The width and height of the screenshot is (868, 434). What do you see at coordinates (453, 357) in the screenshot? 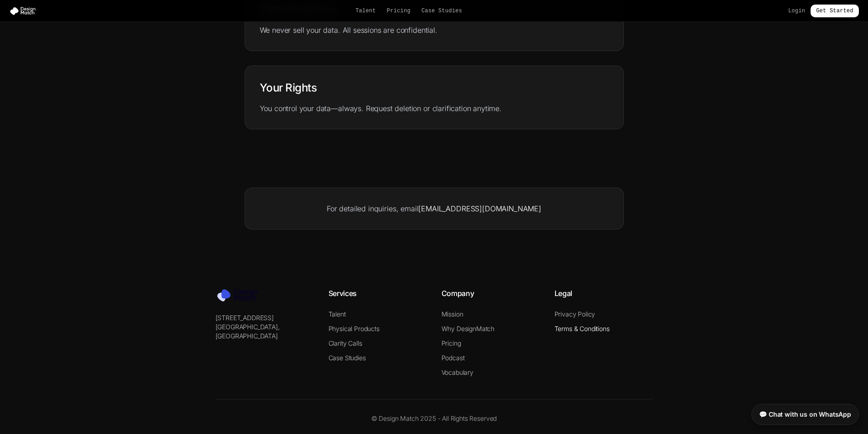
I see `a: Podcast` at bounding box center [453, 357].